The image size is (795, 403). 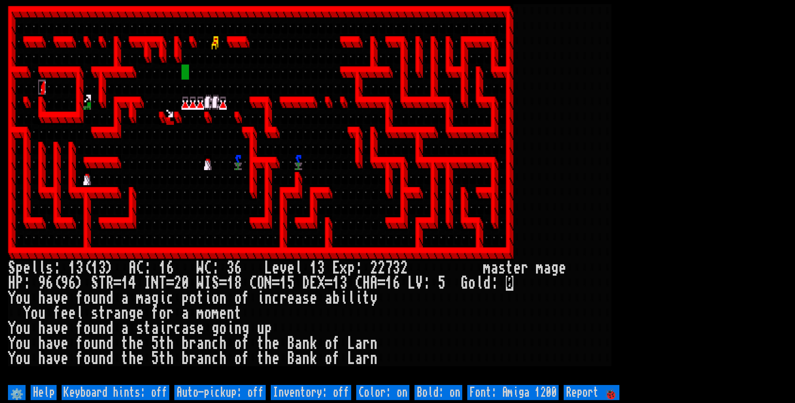 What do you see at coordinates (49, 268) in the screenshot?
I see `div: s` at bounding box center [49, 268].